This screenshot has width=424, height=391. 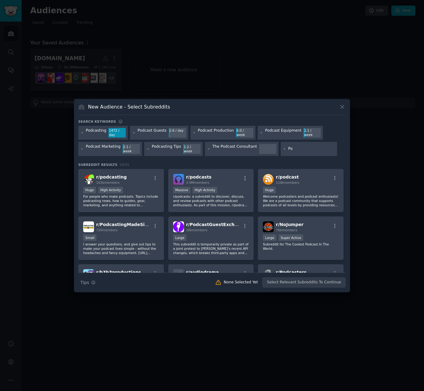 I want to click on span: 76k members, so click(x=286, y=230).